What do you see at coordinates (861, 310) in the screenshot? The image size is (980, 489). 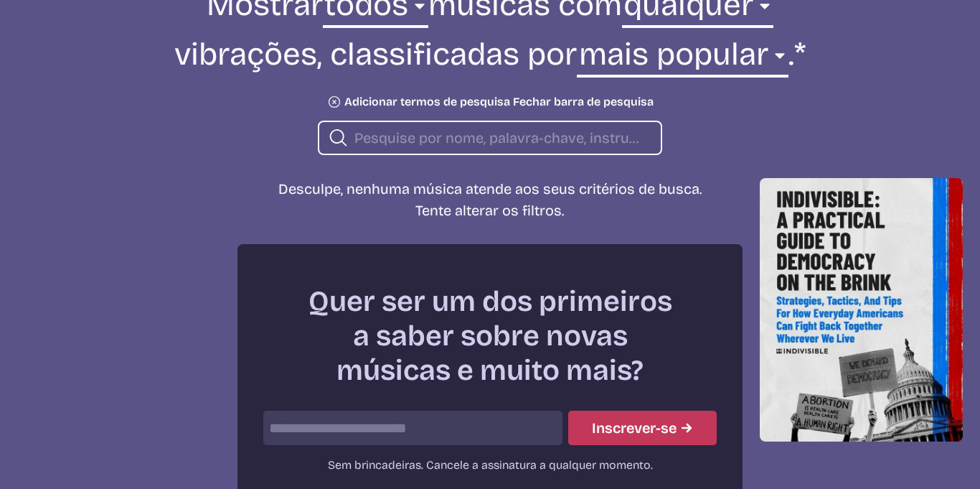 I see `img: Ajude a salvar nossa democracia!` at bounding box center [861, 310].